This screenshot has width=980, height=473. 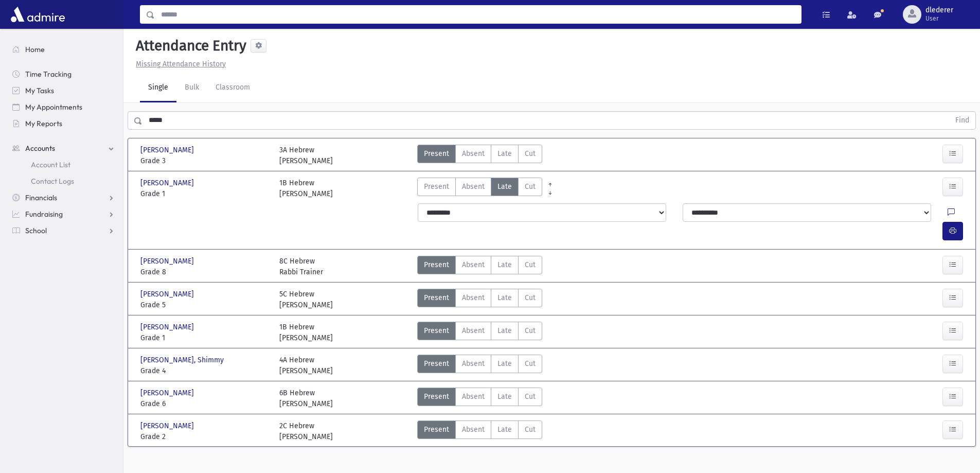 What do you see at coordinates (939, 19) in the screenshot?
I see `span: User` at bounding box center [939, 19].